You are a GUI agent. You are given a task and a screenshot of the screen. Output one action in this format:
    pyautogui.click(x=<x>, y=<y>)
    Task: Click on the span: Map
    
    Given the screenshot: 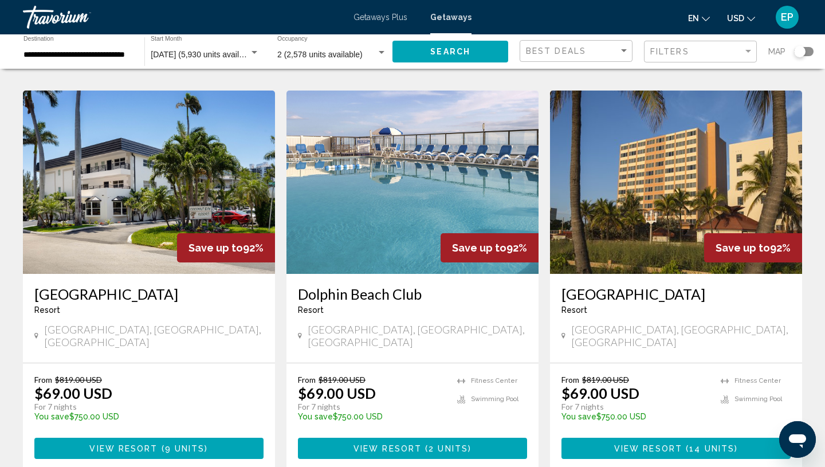 What is the action you would take?
    pyautogui.click(x=777, y=52)
    